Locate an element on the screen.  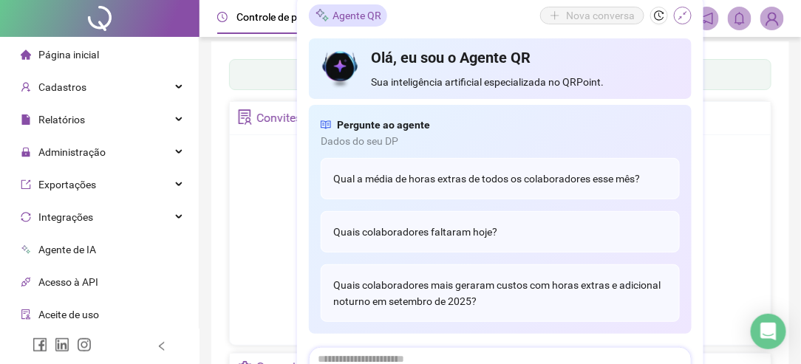
img: icon is located at coordinates (340, 69).